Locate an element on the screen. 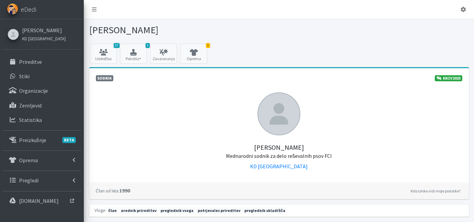  p: Zemljevid is located at coordinates (30, 105).